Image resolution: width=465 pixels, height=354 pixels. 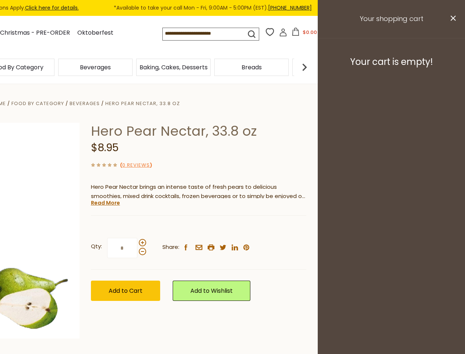 I want to click on a: Hero Pear Nectar, 33.8 oz, so click(x=143, y=103).